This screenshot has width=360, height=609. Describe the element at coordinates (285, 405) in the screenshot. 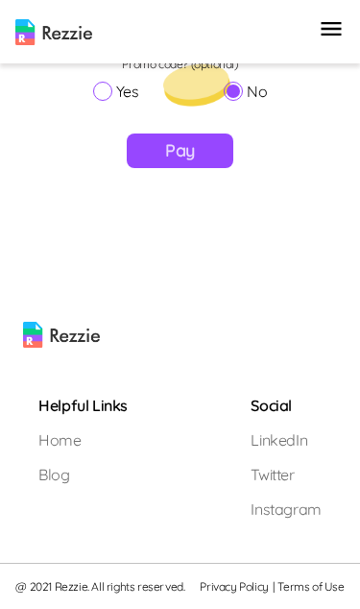

I see `h5: Social` at that location.